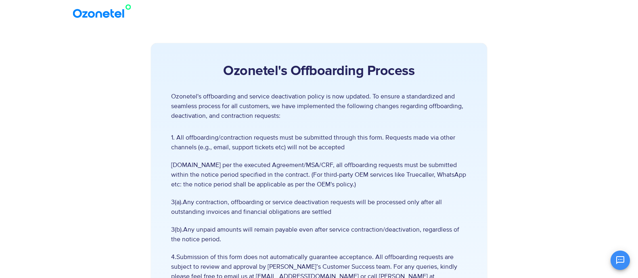 The width and height of the screenshot is (638, 278). I want to click on span: 3(b).Any unpaid amounts will remain payable even after service contraction/deactivation, regardle..., so click(319, 234).